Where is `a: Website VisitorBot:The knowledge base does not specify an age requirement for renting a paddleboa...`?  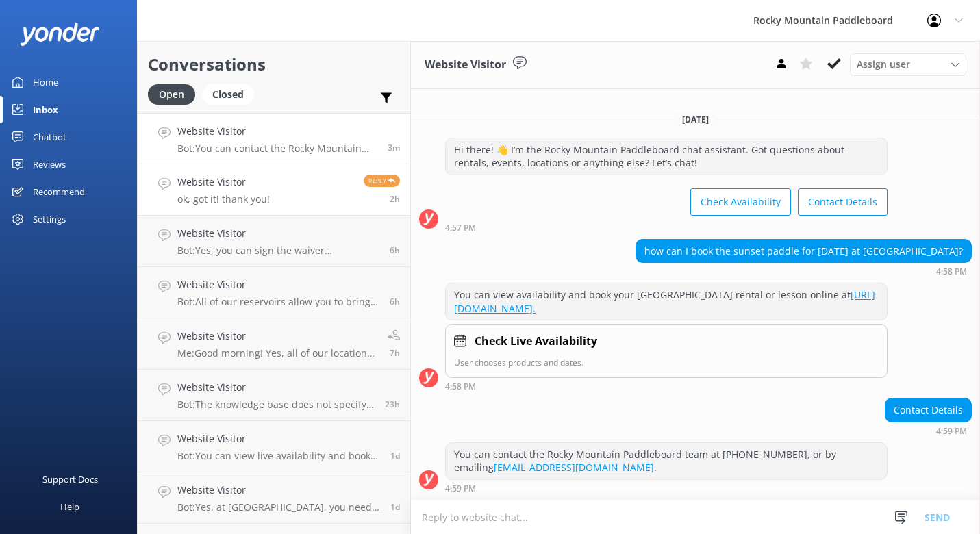
a: Website VisitorBot:The knowledge base does not specify an age requirement for renting a paddleboa... is located at coordinates (274, 395).